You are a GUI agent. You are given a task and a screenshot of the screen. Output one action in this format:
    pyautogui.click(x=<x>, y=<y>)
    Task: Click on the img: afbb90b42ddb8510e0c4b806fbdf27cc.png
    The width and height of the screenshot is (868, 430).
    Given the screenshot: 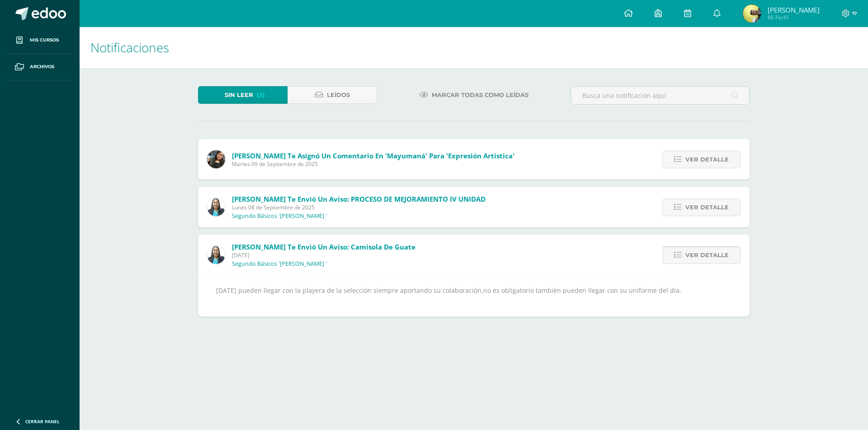 What is the action you would take?
    pyautogui.click(x=216, y=159)
    